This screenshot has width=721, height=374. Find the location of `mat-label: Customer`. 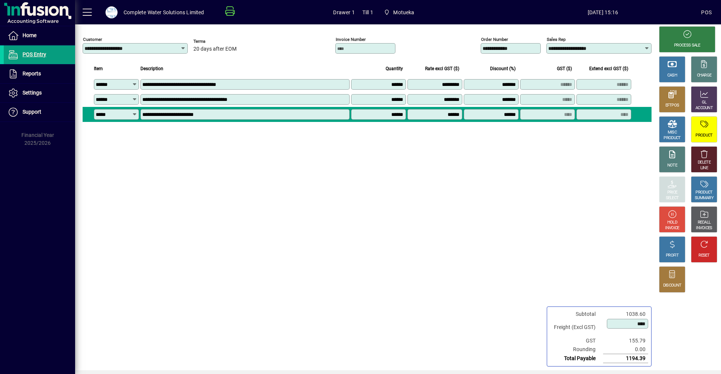

mat-label: Customer is located at coordinates (92, 39).